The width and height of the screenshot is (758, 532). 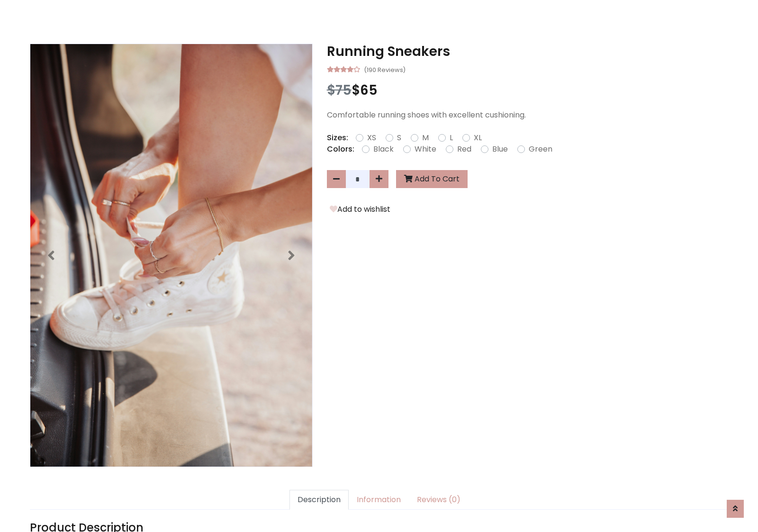 I want to click on label: M, so click(x=426, y=138).